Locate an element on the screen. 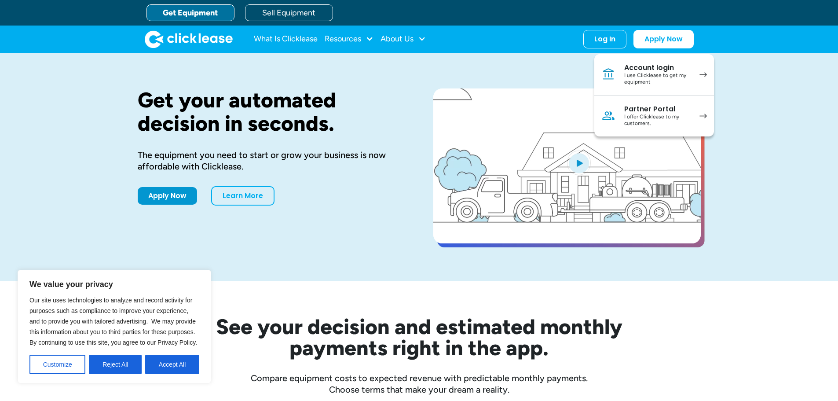  span: Our site uses technologies to analyze and record activity for purposes such as compliance to impr... is located at coordinates (113, 321).